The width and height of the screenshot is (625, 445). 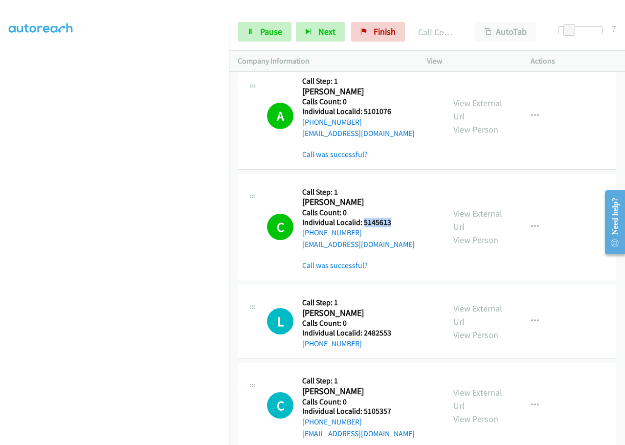 I want to click on h5: Individual Localid: 5105357, so click(x=358, y=411).